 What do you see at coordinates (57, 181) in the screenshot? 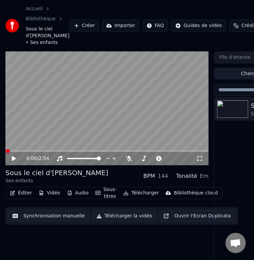
I see `div: Ses enfants` at bounding box center [57, 181].